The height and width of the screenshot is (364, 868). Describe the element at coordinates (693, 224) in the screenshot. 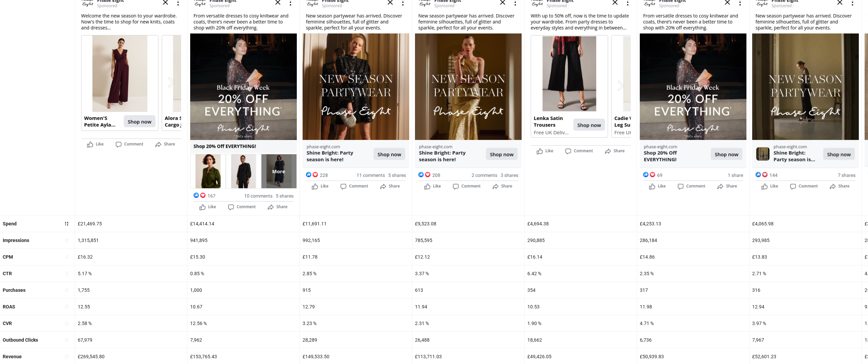

I see `div: £4,253.13` at that location.